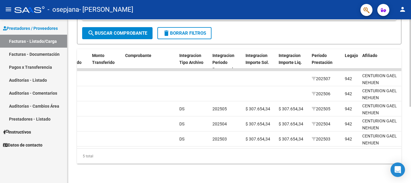 The image size is (411, 183). What do you see at coordinates (321, 94) in the screenshot?
I see `span: 202506` at bounding box center [321, 94].